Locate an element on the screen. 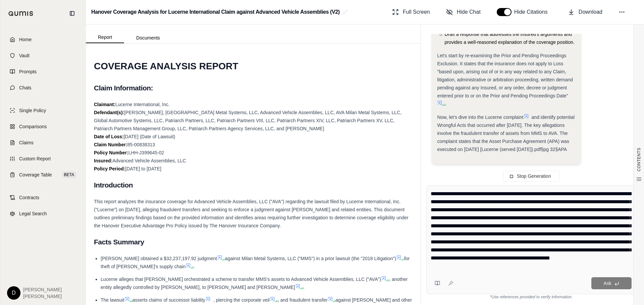 Image resolution: width=644 pixels, height=305 pixels. strong: Policy Period: is located at coordinates (109, 169).